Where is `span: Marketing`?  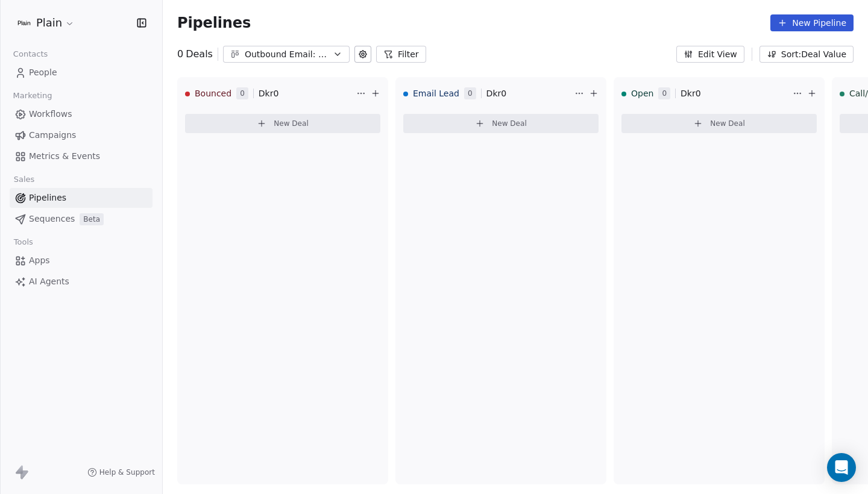
span: Marketing is located at coordinates (32, 96).